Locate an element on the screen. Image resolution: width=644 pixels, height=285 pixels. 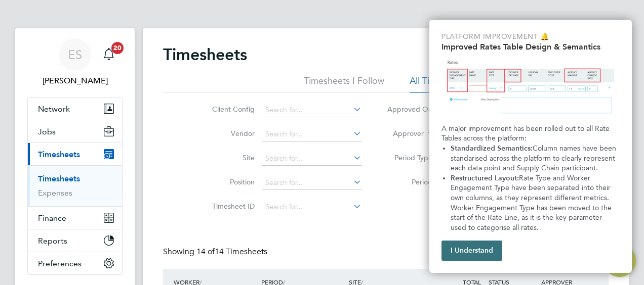
span: 20 is located at coordinates (117, 48).